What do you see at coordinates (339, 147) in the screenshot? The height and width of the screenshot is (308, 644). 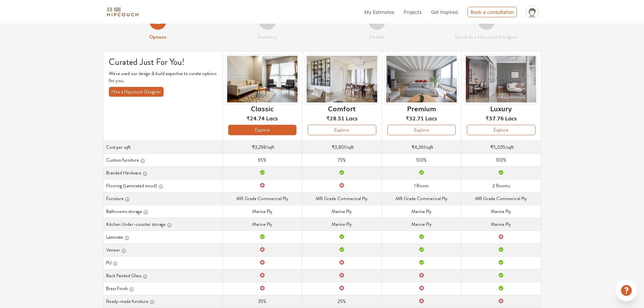 I see `span: ₹3,801` at bounding box center [339, 147].